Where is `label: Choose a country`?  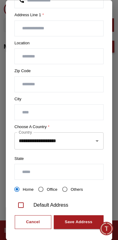 label: Choose a country is located at coordinates (59, 127).